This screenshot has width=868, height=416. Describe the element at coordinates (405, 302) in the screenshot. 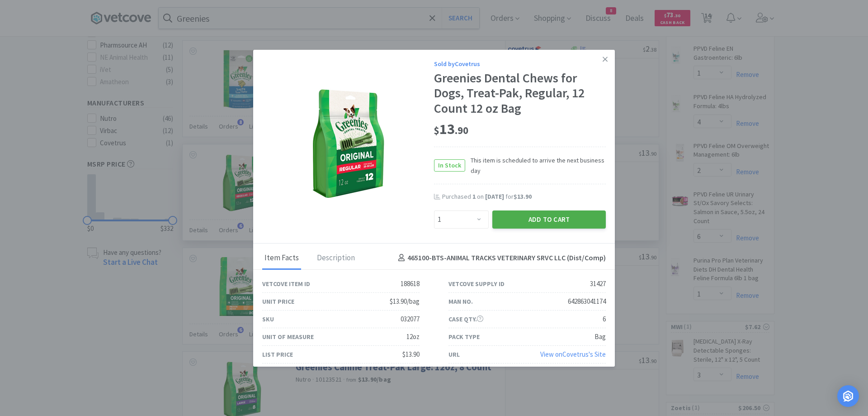

I see `div: $13.90/bag` at that location.